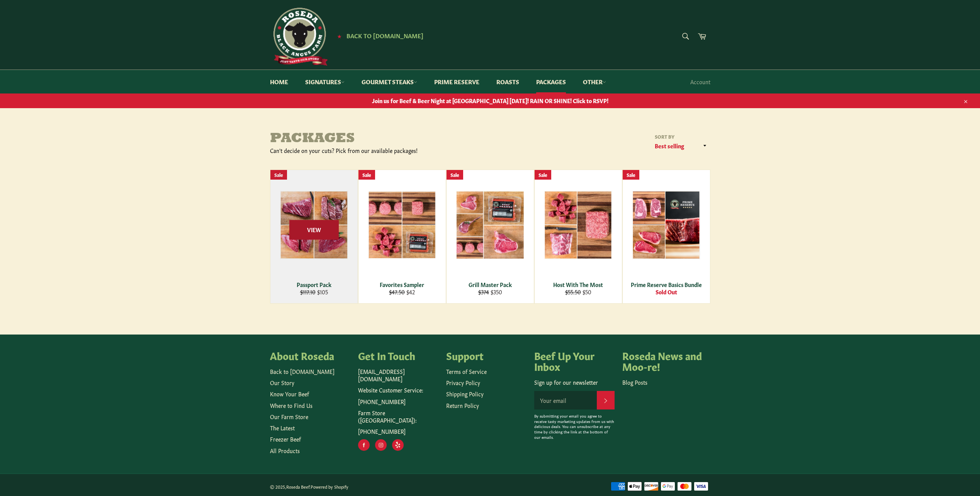  I want to click on a: Passport Pack Passport Pack $117.10 $105 View, so click(314, 237).